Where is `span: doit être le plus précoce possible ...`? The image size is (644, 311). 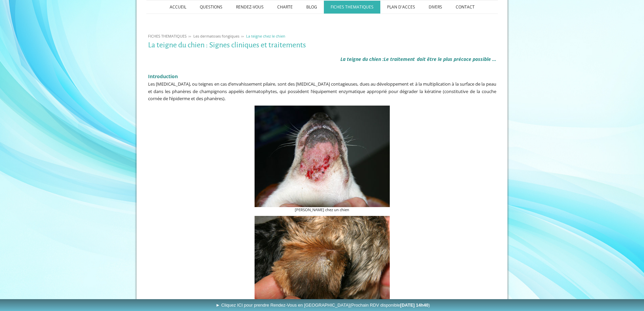
span: doit être le plus précoce possible ... is located at coordinates (457, 59).